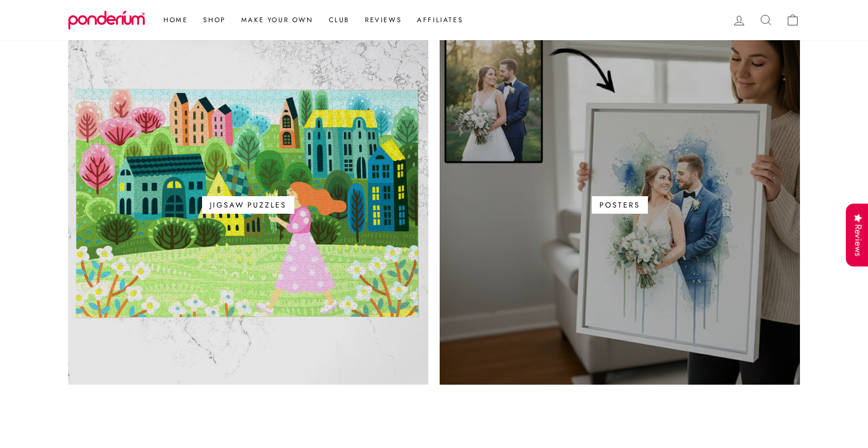  What do you see at coordinates (277, 20) in the screenshot?
I see `a: Make Your Own` at bounding box center [277, 20].